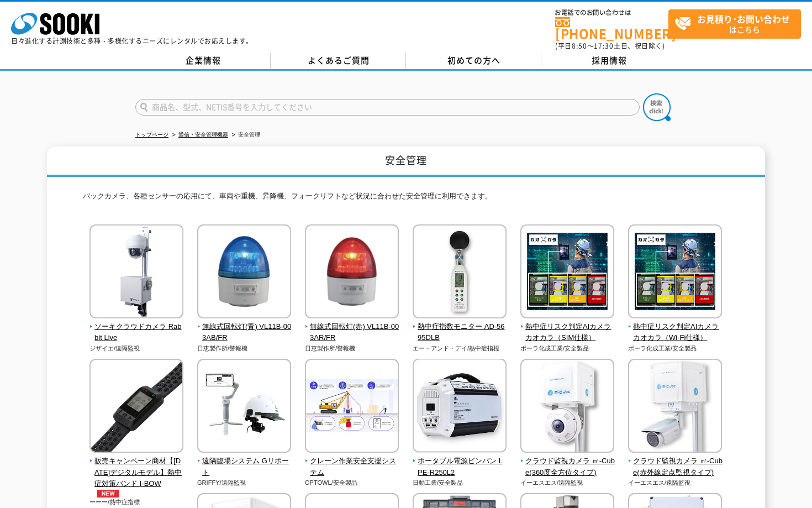 The image size is (812, 508). Describe the element at coordinates (244, 333) in the screenshot. I see `span: 無線式回転灯(青) VL11B-003AB/FR` at that location.